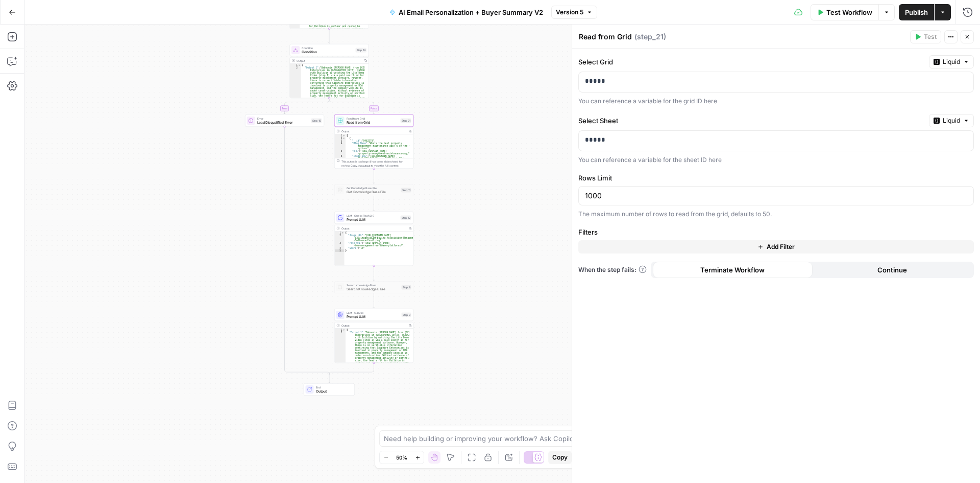  Describe the element at coordinates (316, 121) in the screenshot. I see `div: Step 15` at that location.